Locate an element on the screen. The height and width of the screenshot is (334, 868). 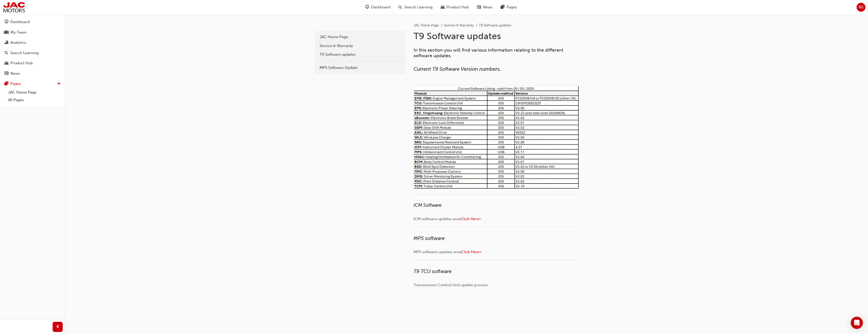
div: T9 Software updates is located at coordinates (360, 54).